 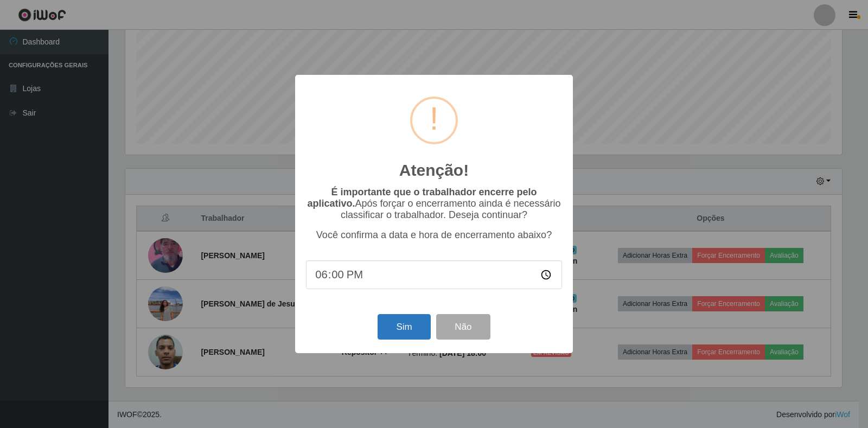 I want to click on button: Sim, so click(x=403, y=327).